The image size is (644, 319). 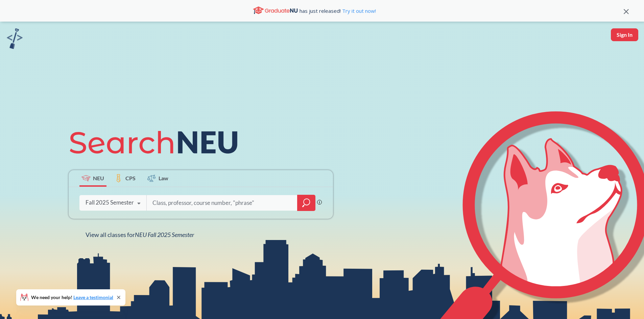 What do you see at coordinates (358, 11) in the screenshot?
I see `a: Try it out now!` at bounding box center [358, 11].